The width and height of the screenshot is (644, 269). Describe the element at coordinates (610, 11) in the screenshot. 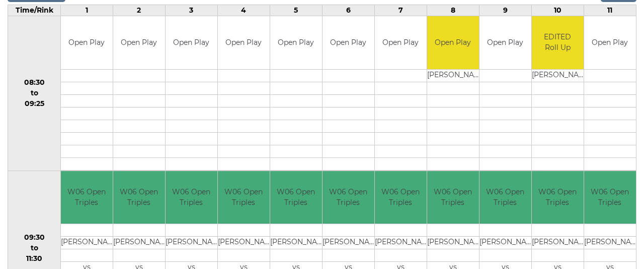

I see `td: 11` at that location.